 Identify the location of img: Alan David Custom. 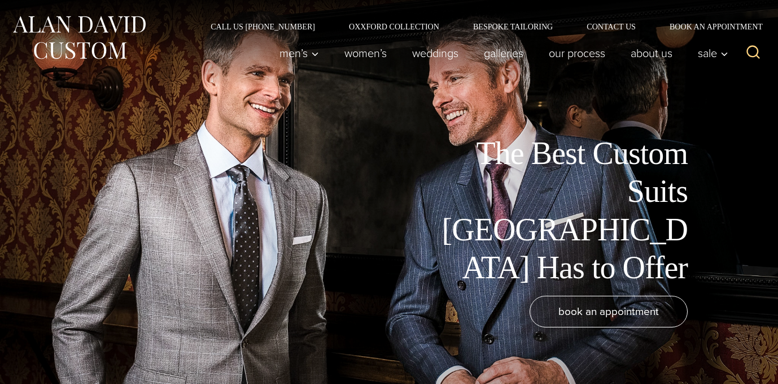
(79, 37).